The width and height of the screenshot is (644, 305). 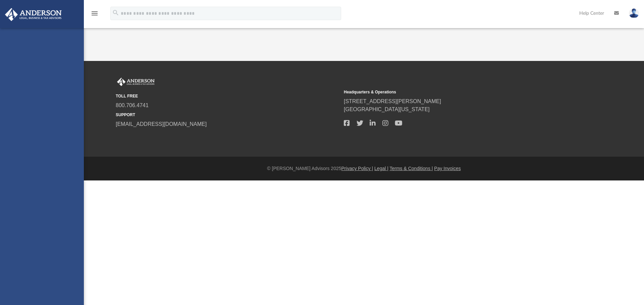 I want to click on a: menu, so click(x=94, y=15).